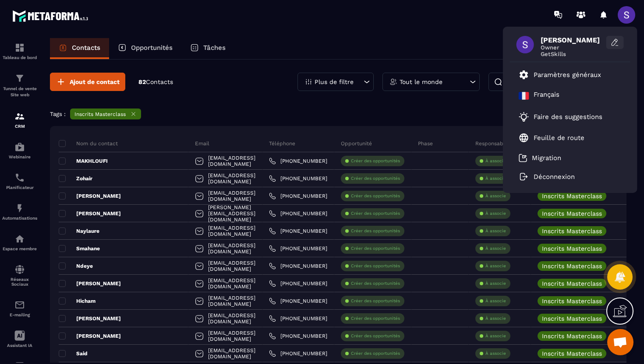 Image resolution: width=644 pixels, height=364 pixels. What do you see at coordinates (160, 82) in the screenshot?
I see `span: Contacts` at bounding box center [160, 82].